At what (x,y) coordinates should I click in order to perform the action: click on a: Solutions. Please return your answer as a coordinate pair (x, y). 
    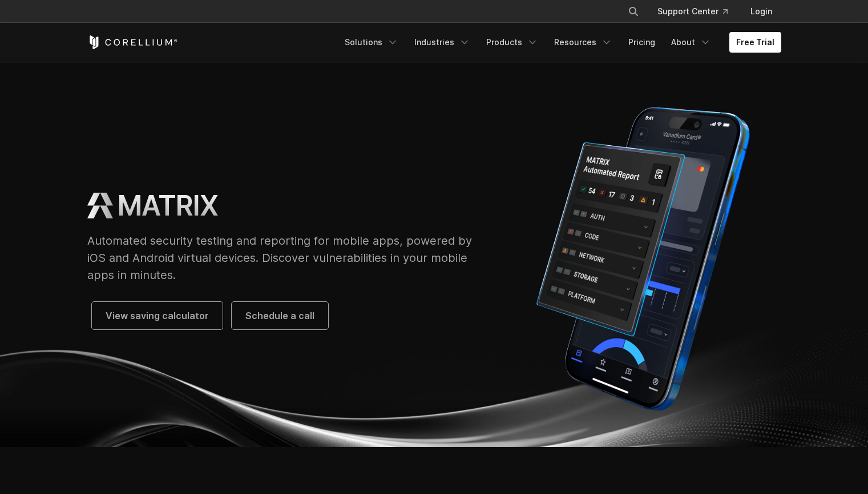
    Looking at the image, I should click on (371, 42).